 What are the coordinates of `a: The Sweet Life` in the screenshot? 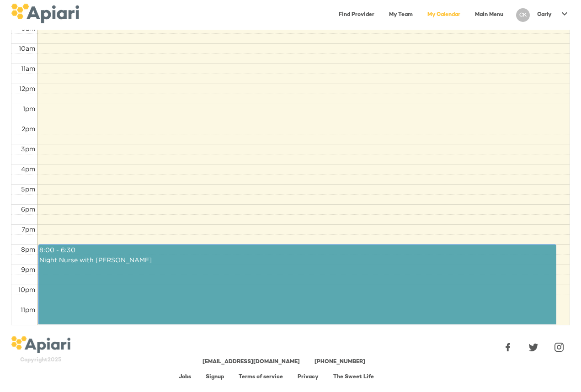 It's located at (353, 377).